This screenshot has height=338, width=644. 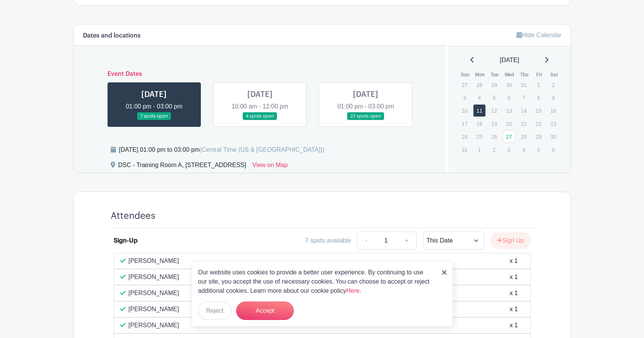 I want to click on p: 19, so click(x=494, y=124).